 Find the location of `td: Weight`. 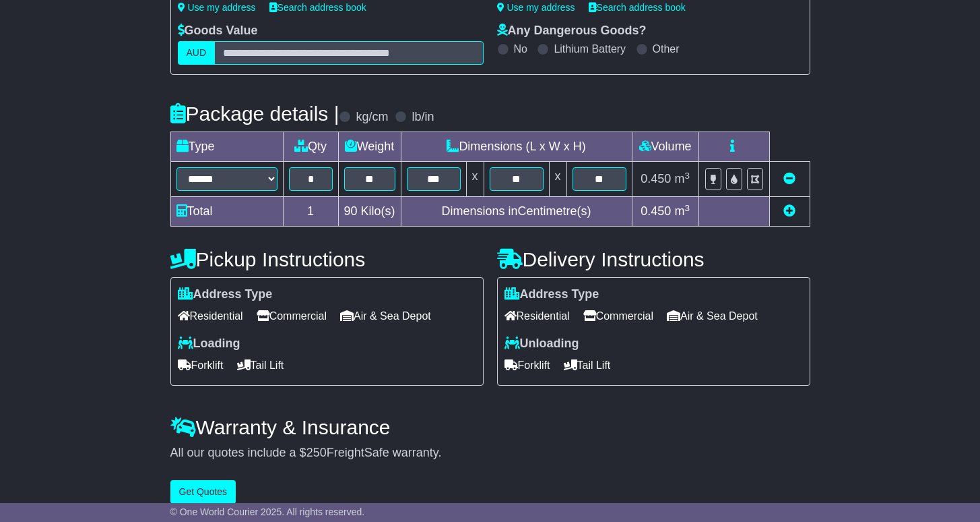

td: Weight is located at coordinates (369, 147).